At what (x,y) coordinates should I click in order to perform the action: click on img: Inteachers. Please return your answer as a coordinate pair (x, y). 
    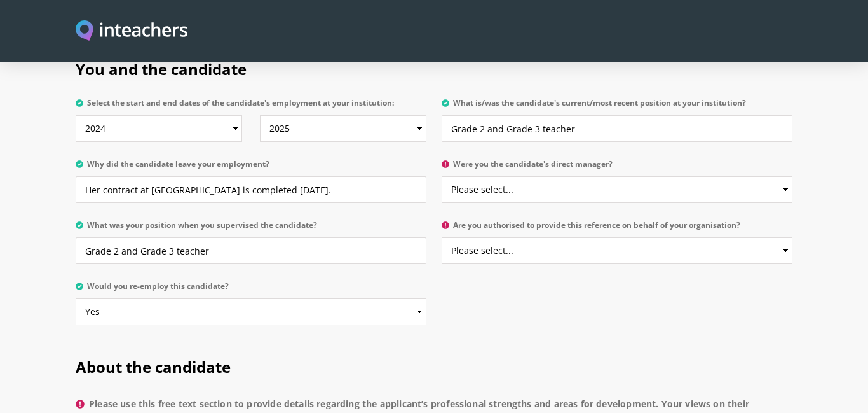
    Looking at the image, I should click on (132, 31).